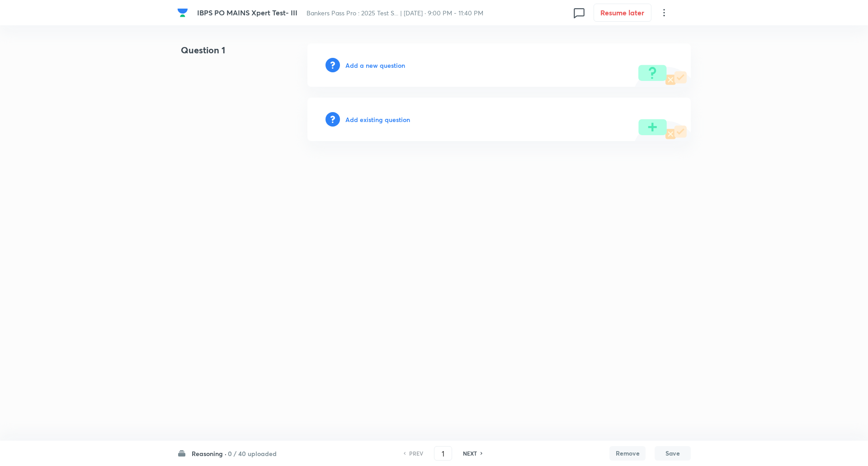 The image size is (868, 466). Describe the element at coordinates (469, 453) in the screenshot. I see `h6: NEXT` at that location.